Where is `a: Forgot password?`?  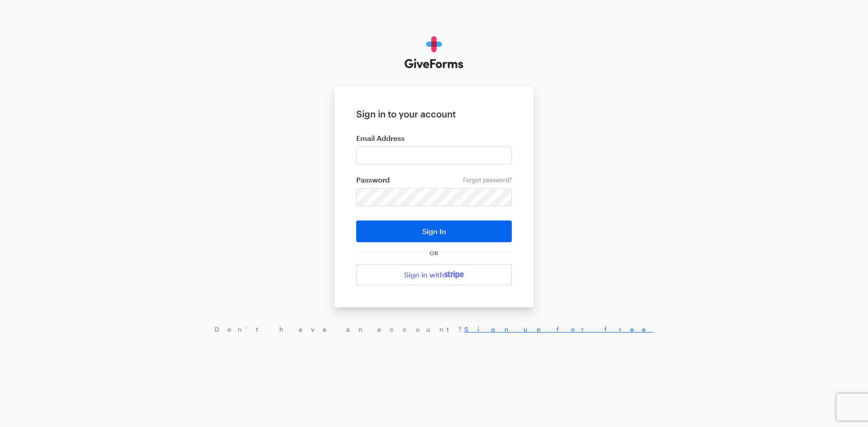
a: Forgot password? is located at coordinates (488, 180).